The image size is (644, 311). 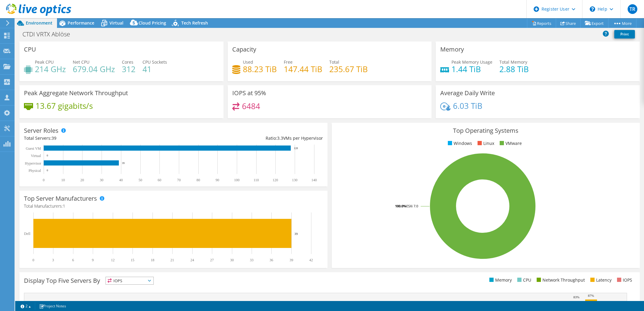 What do you see at coordinates (334, 62) in the screenshot?
I see `span: Total` at bounding box center [334, 62].